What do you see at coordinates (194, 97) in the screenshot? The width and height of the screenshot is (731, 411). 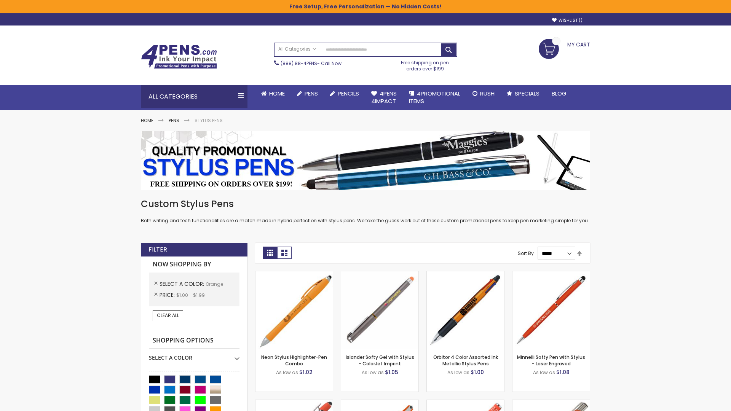 I see `div: All Categories` at bounding box center [194, 97].